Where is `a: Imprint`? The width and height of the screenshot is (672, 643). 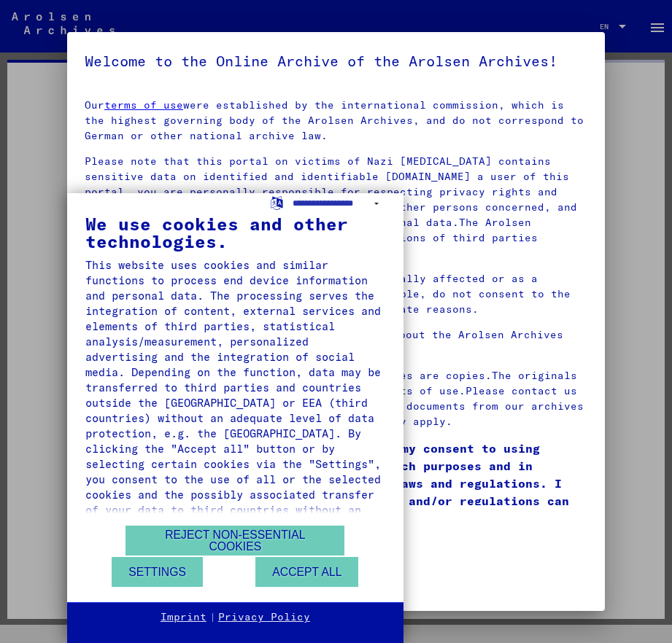
a: Imprint is located at coordinates (183, 617).